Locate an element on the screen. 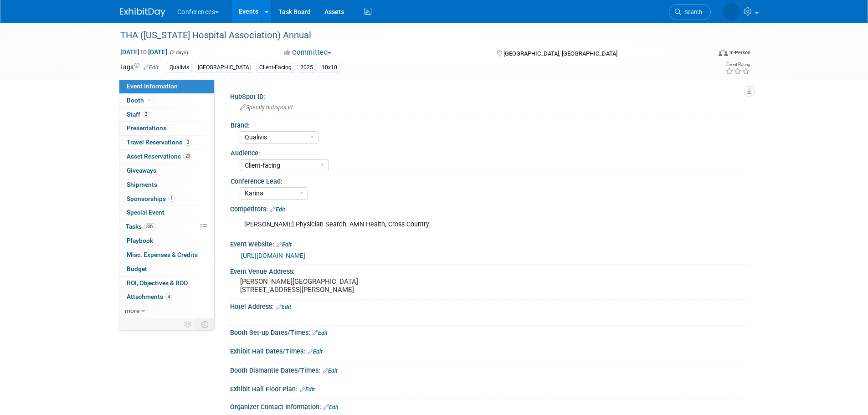  span: Tasks is located at coordinates (141, 226).